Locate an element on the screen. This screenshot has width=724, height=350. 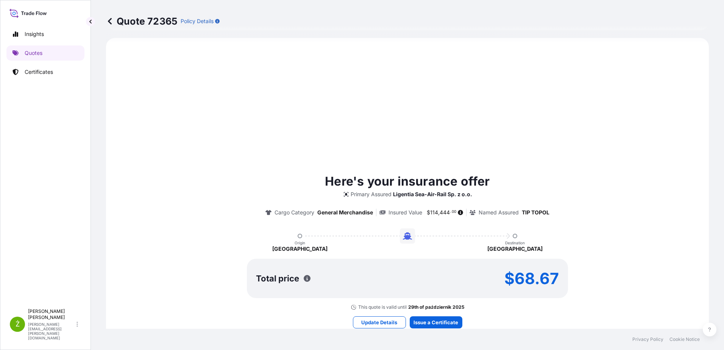
p: Quotes is located at coordinates (33, 53).